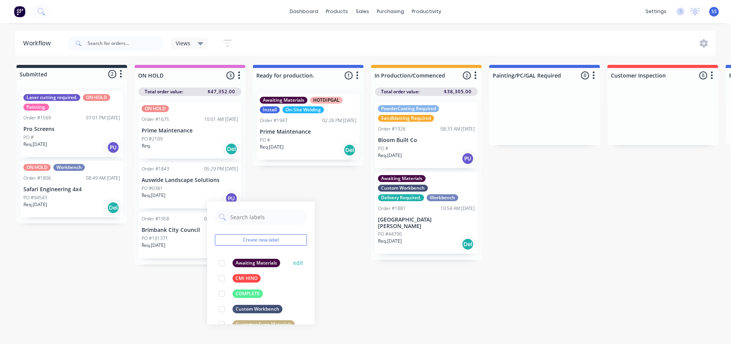 Image resolution: width=731 pixels, height=344 pixels. What do you see at coordinates (37, 178) in the screenshot?
I see `div: Order #1806` at bounding box center [37, 178].